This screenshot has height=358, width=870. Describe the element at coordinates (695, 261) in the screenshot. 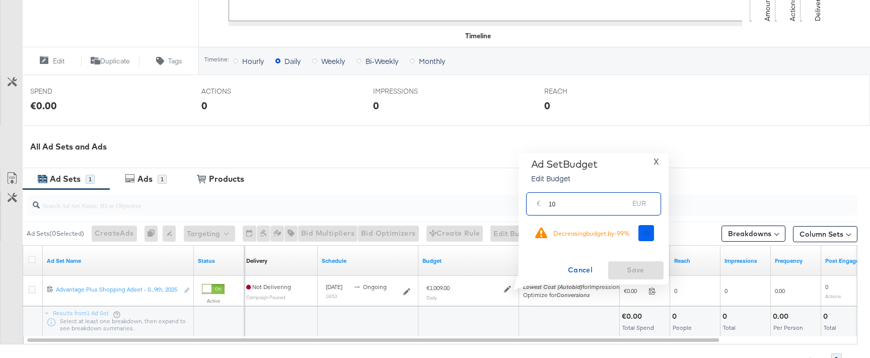

I see `a: The number of people your ad was served to.` at that location.